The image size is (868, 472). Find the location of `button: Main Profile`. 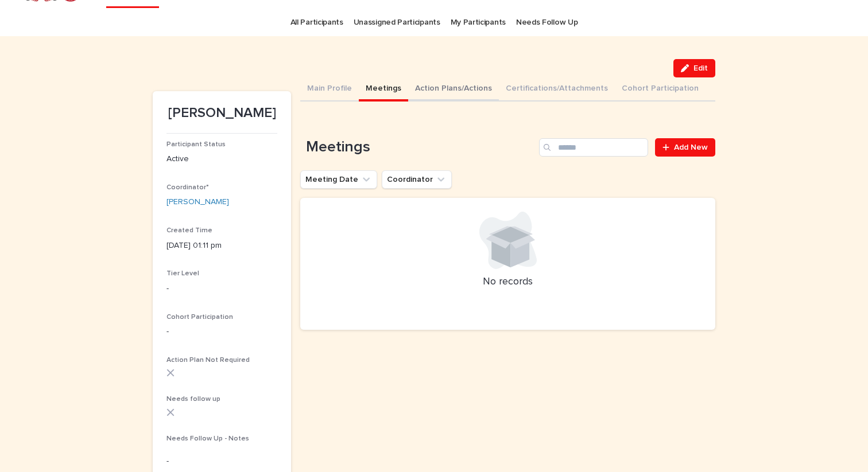

button: Main Profile is located at coordinates (329, 90).